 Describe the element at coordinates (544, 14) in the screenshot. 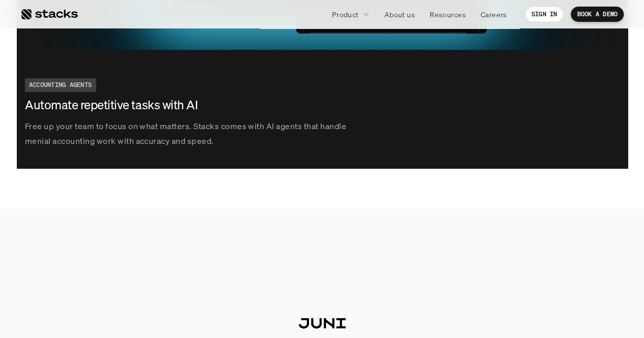

I see `p: SIGN IN` at that location.